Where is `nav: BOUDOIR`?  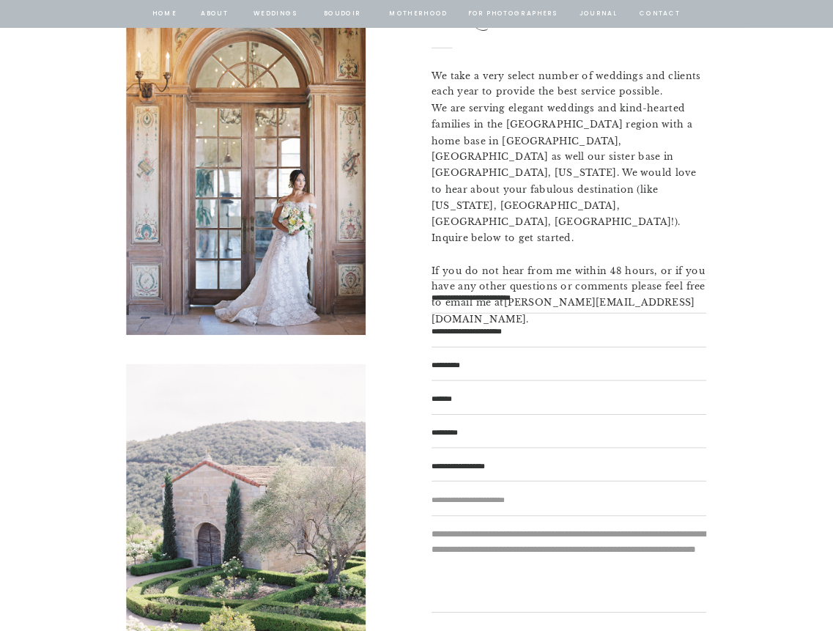
nav: BOUDOIR is located at coordinates (343, 13).